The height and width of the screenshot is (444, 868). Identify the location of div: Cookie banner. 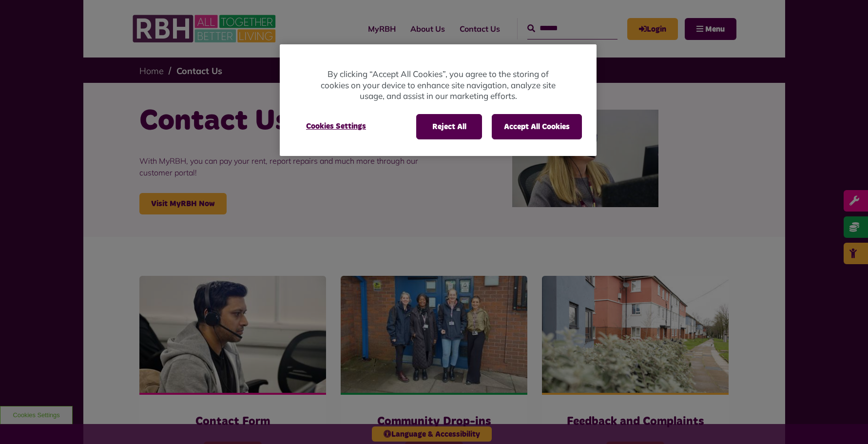
(438, 100).